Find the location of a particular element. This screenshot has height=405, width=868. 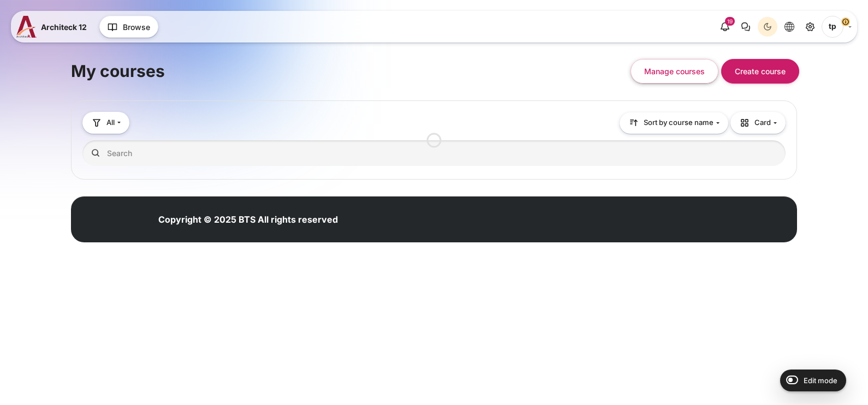

div: Show notification window with 19 new notifications is located at coordinates (725, 27).